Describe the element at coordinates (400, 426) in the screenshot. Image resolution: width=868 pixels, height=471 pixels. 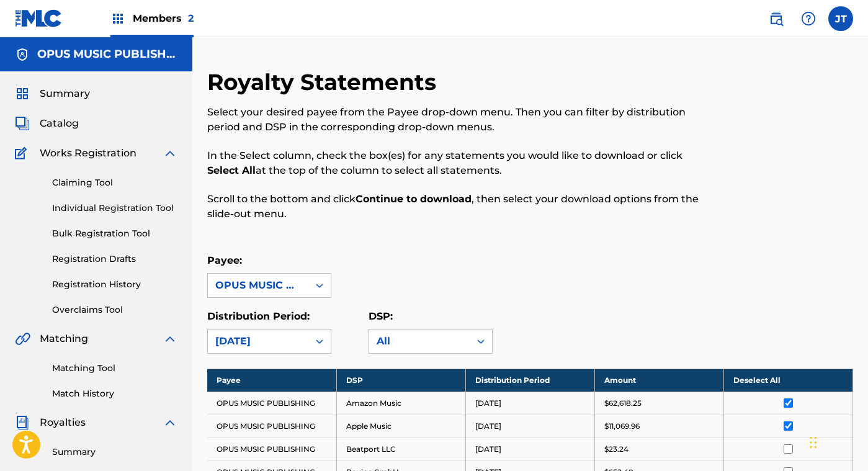
I see `td: Apple Music` at that location.